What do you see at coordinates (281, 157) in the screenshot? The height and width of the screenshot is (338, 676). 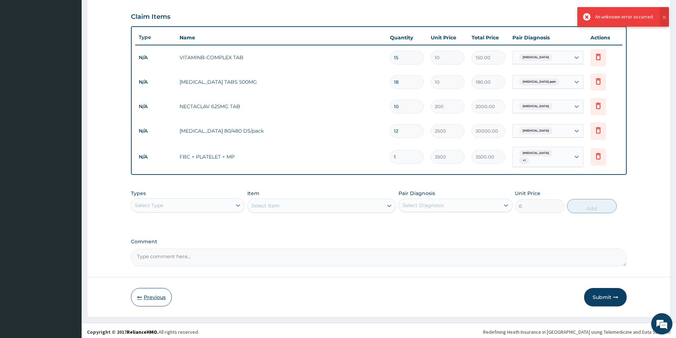 I see `td: FBC + PLATELET + MP` at bounding box center [281, 157].